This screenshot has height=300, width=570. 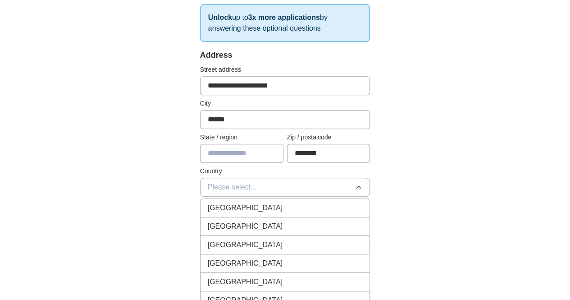 What do you see at coordinates (284, 17) in the screenshot?
I see `strong: 3x more applications` at bounding box center [284, 17].